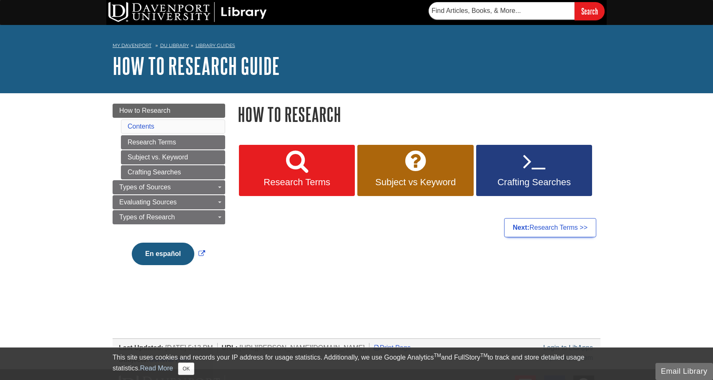 This screenshot has width=713, height=380. Describe the element at coordinates (186, 369) in the screenshot. I see `button: Close` at that location.